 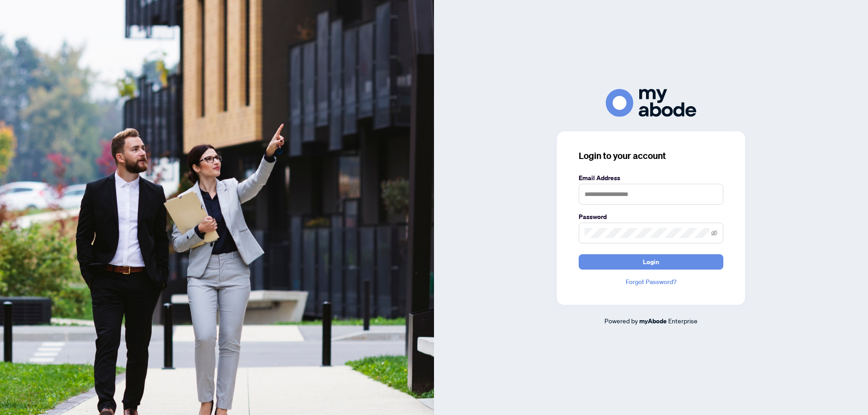 I want to click on a: myAbode, so click(x=653, y=322).